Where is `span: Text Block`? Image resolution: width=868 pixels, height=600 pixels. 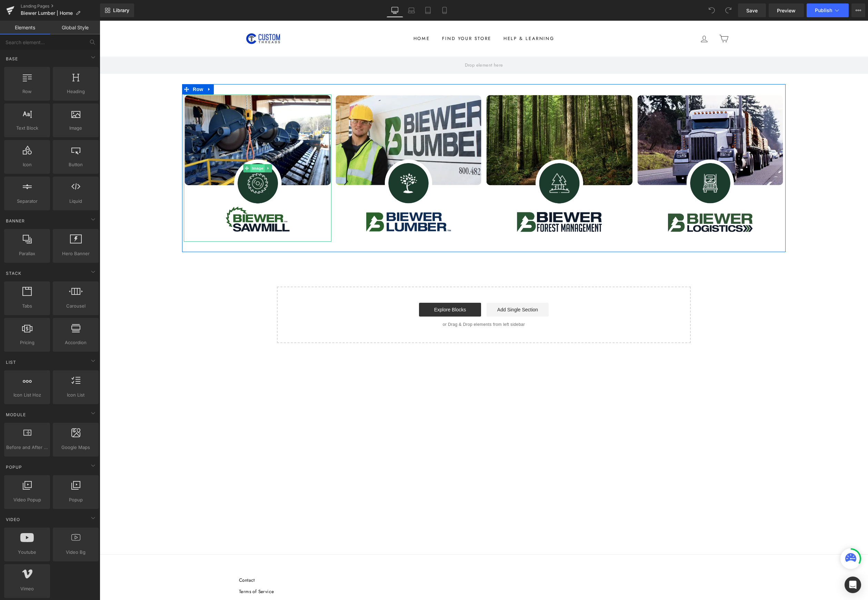
span: Text Block is located at coordinates (27, 128).